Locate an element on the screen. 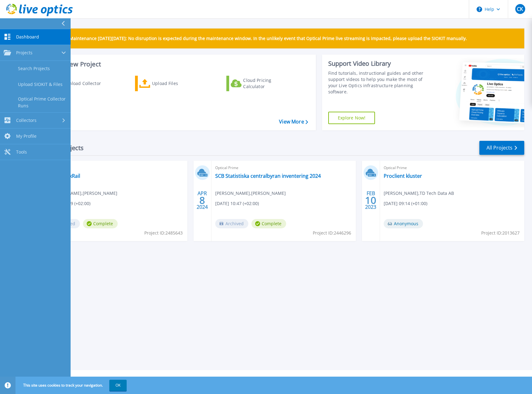  div: Upload Files is located at coordinates (177, 84).